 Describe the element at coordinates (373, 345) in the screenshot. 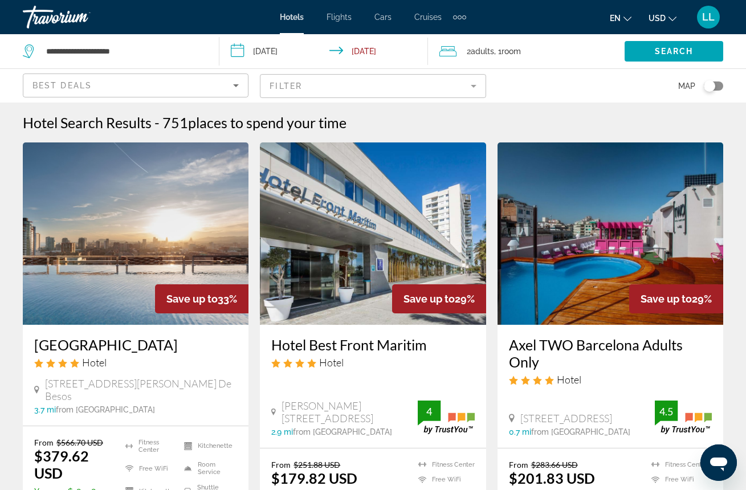

I see `a: Hotel Best Front Maritim` at that location.